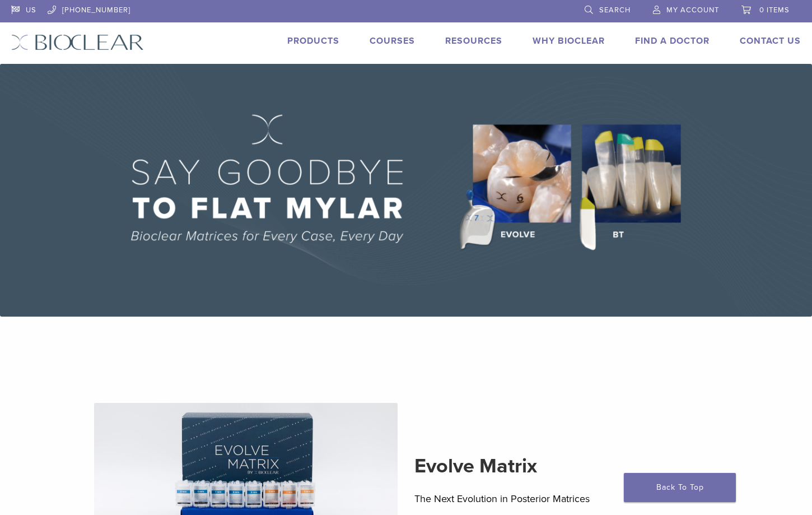  Describe the element at coordinates (672, 41) in the screenshot. I see `a: Find A Doctor` at that location.